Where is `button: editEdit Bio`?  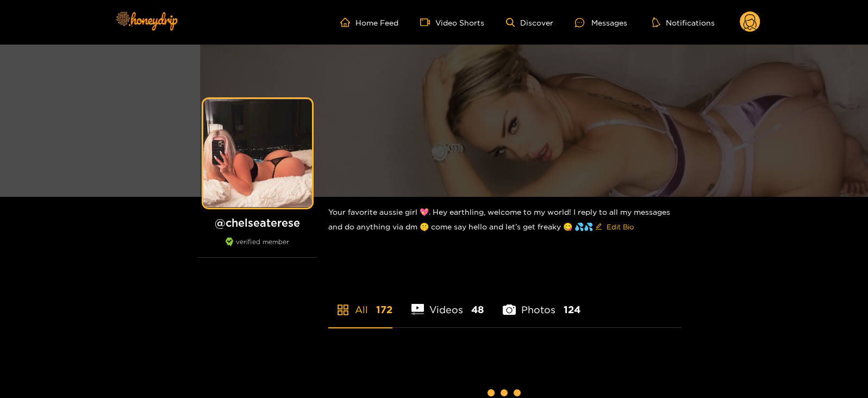
button: editEdit Bio is located at coordinates (614, 227).